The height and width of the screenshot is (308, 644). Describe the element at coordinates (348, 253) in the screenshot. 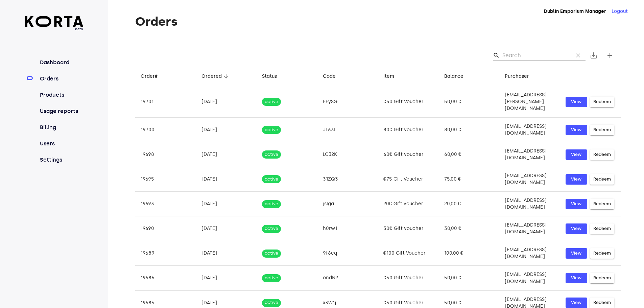

I see `td: 9f6eq` at that location.